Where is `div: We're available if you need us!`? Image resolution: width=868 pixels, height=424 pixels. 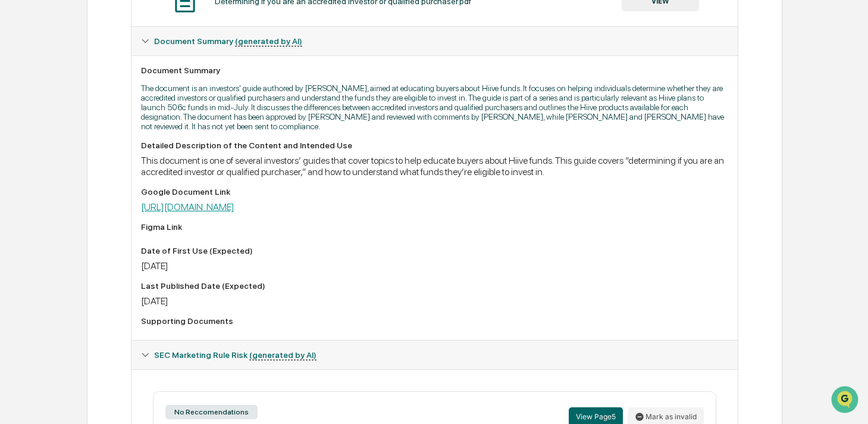
div: We're available if you need us! is located at coordinates (95, 108).